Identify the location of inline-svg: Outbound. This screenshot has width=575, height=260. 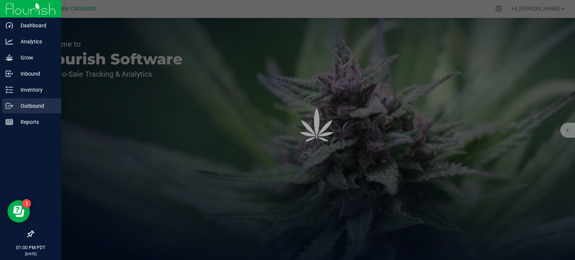
(9, 106).